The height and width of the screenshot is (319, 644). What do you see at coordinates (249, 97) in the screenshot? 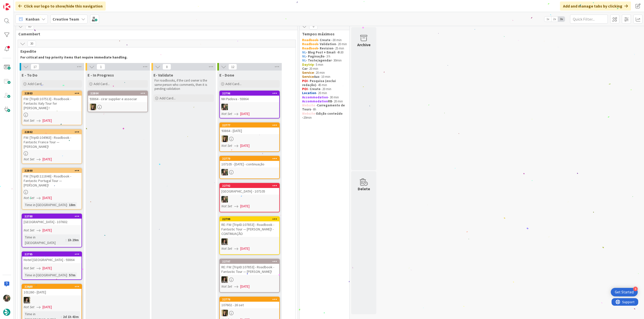
I see `div: 22796NH Padova - 93864` at bounding box center [249, 97].